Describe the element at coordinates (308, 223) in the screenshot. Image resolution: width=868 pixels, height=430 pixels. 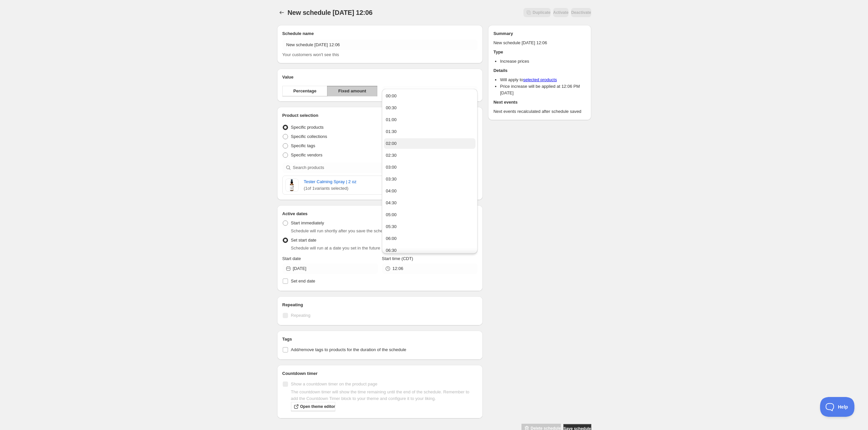
I see `span: Start immediately` at that location.